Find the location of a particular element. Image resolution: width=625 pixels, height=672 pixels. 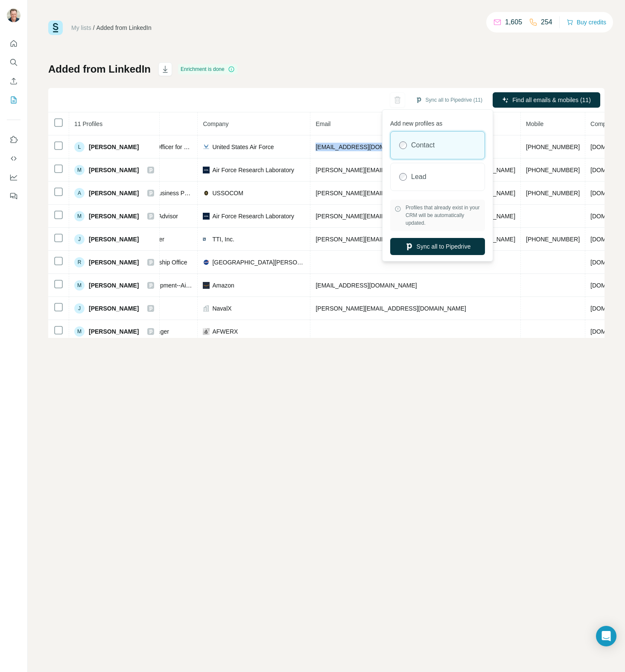

div: Enrichment is done is located at coordinates (207, 69).